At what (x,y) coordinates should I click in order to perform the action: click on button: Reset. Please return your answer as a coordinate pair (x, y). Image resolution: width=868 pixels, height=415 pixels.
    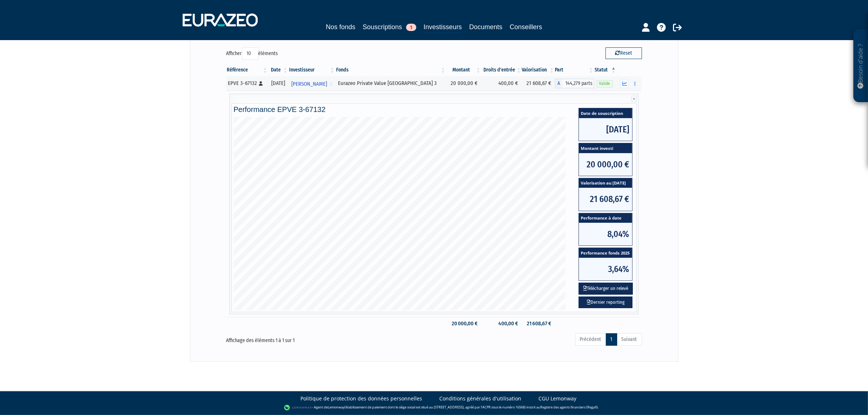
    Looking at the image, I should click on (624, 53).